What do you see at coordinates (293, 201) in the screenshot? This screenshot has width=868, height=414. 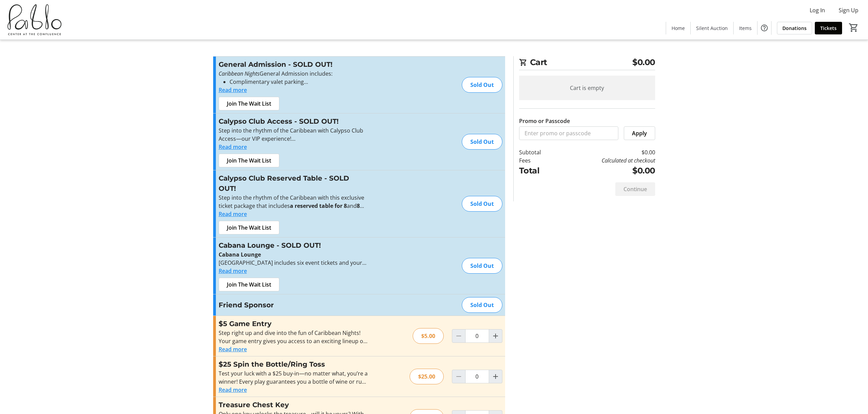 I see `p: Step into the rhythm of the Caribbean with this exclusive ticket package that includes and —our u...` at bounding box center [293, 201].